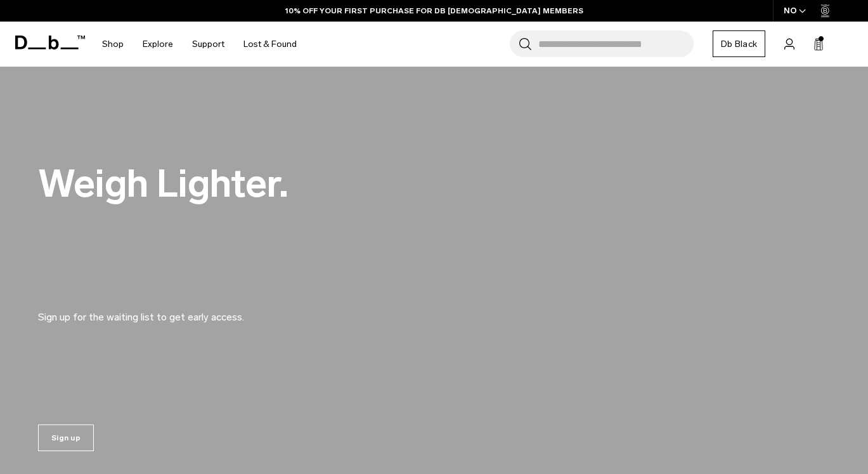 This screenshot has height=474, width=868. What do you see at coordinates (158, 44) in the screenshot?
I see `a: Explore` at bounding box center [158, 44].